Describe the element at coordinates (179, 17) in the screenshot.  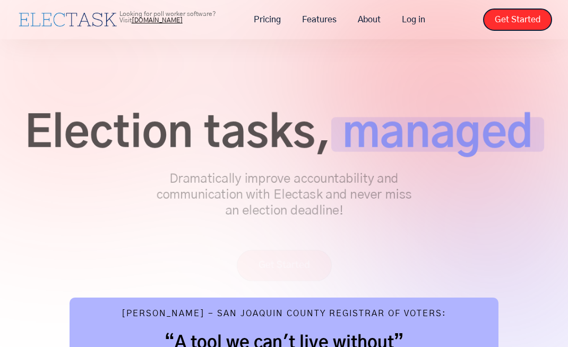
I see `p: Looking for poll worker software? Visit` at that location.